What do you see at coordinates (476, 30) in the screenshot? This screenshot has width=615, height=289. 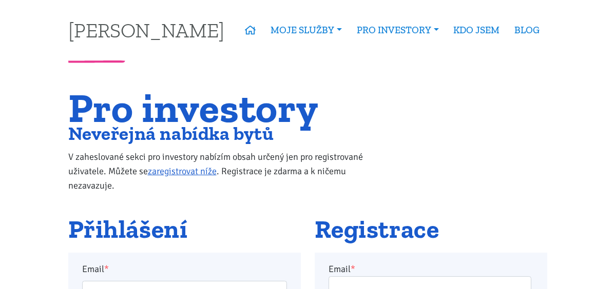 I see `a: KDO JSEM` at bounding box center [476, 30].